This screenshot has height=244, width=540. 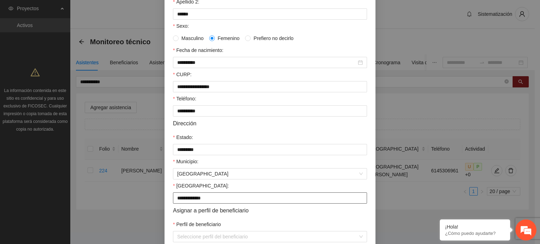 I want to click on div: Minimizar ventana de chat en vivo, so click(x=124, y=12).